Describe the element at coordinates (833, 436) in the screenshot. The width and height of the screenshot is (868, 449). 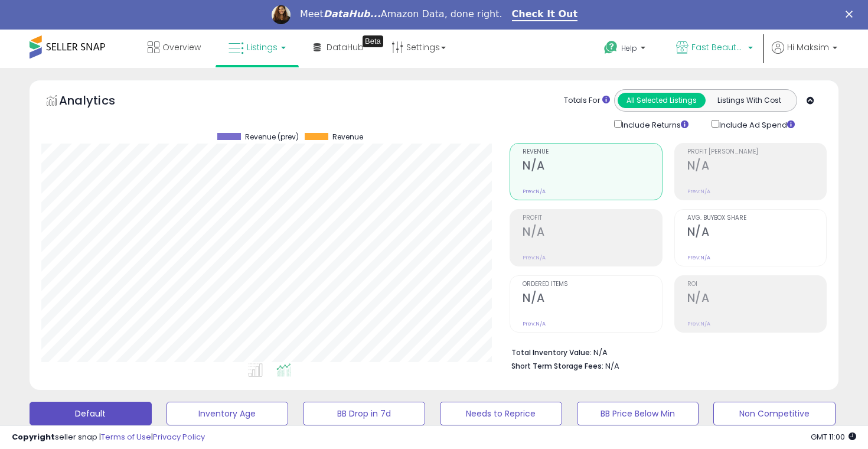
I see `span: 2025-08-18 11:00 GMT` at that location.